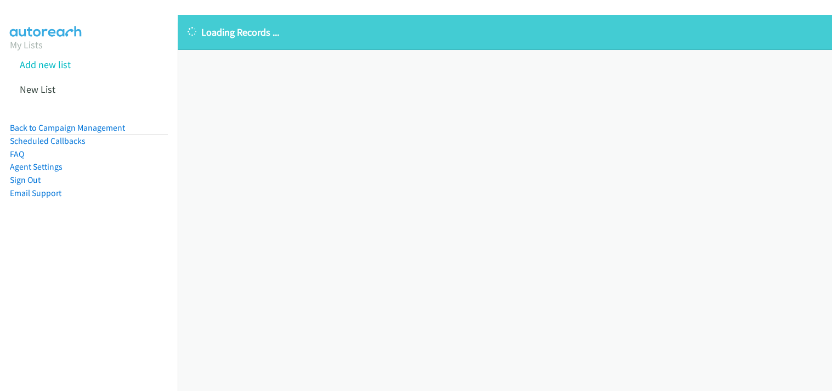 This screenshot has height=391, width=832. What do you see at coordinates (45, 64) in the screenshot?
I see `a: Add new list` at bounding box center [45, 64].